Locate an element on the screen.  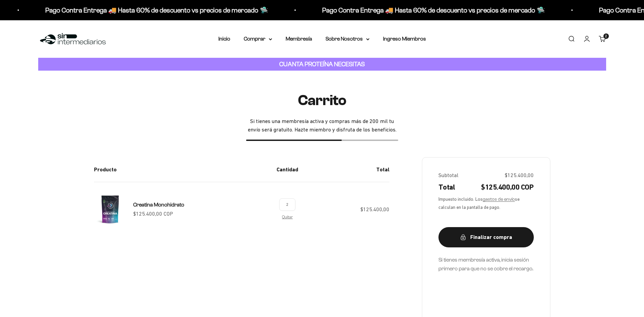
summary: Comprar is located at coordinates (258, 39).